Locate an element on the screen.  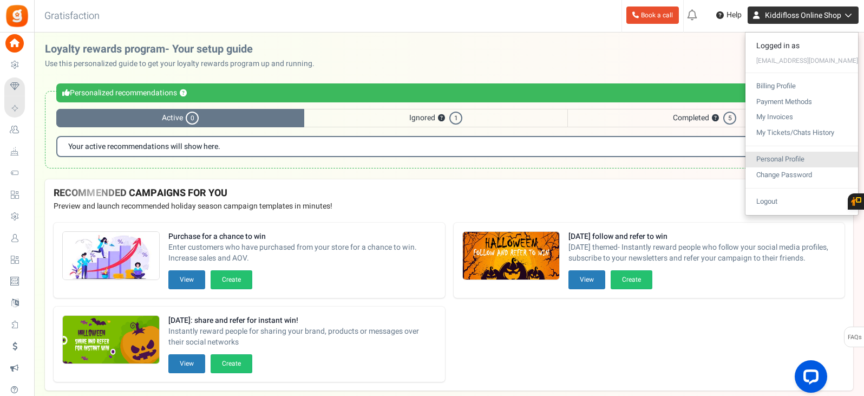
p: Preview and launch recommended holiday season campaign templates in minutes! is located at coordinates (449, 206).